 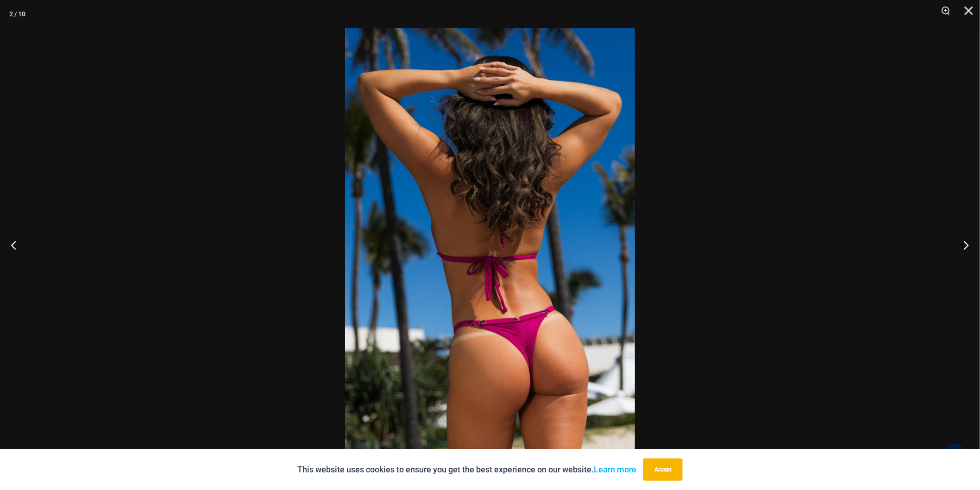 What do you see at coordinates (467, 470) in the screenshot?
I see `p: This website uses cookies to ensure you get the best experience on our website.` at bounding box center [467, 470].